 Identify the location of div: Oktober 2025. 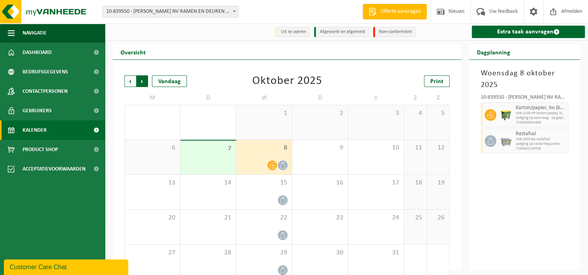
(287, 81).